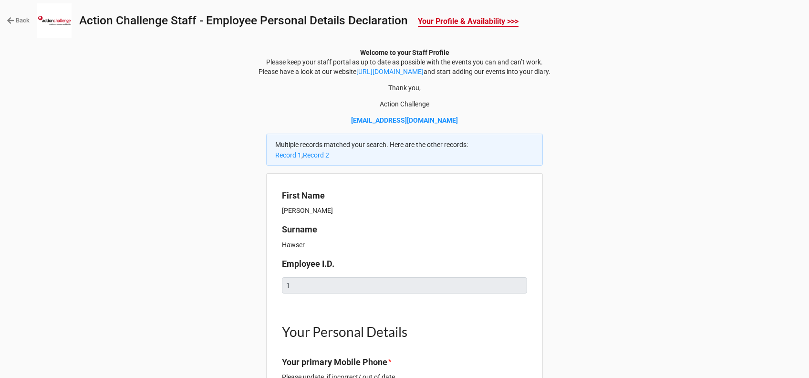  Describe the element at coordinates (468, 21) in the screenshot. I see `b: Your Profile & Availability >>>` at that location.